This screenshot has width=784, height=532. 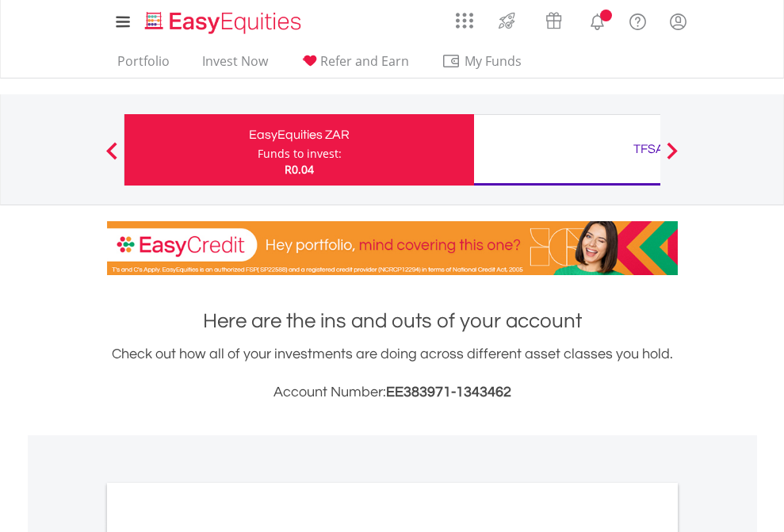 I want to click on a: Invest Now, so click(x=235, y=65).